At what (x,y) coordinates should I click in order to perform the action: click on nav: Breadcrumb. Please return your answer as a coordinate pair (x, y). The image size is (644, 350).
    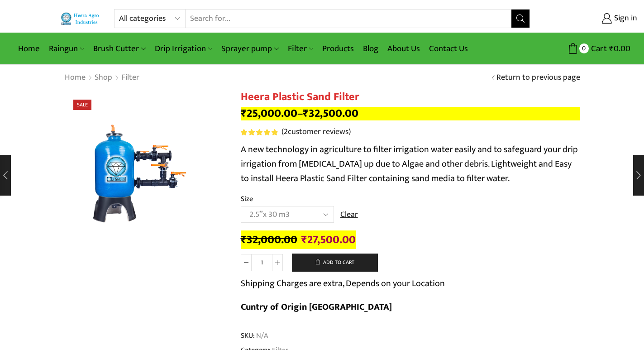
    Looking at the image, I should click on (101, 78).